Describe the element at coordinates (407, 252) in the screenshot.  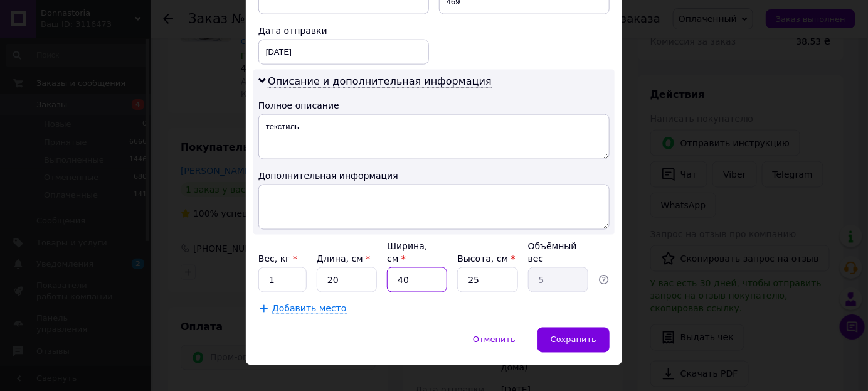
I see `label: Ширина, см` at that location.